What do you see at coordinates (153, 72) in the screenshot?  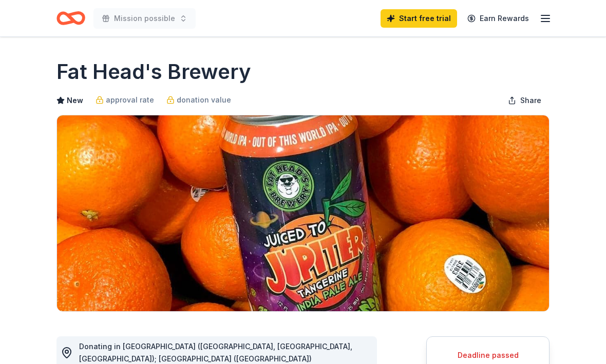 I see `h1: Fat Head's Brewery` at bounding box center [153, 72].